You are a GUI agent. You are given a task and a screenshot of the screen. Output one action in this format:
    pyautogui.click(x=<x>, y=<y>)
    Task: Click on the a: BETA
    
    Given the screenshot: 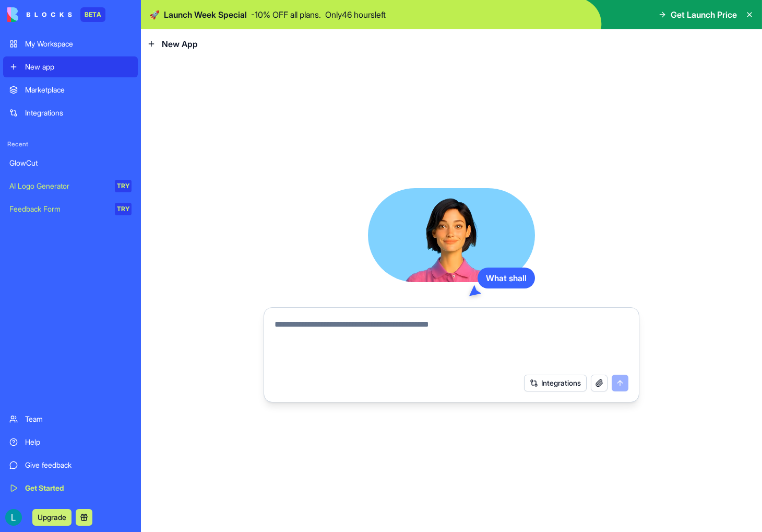 What is the action you would take?
    pyautogui.click(x=57, y=15)
    